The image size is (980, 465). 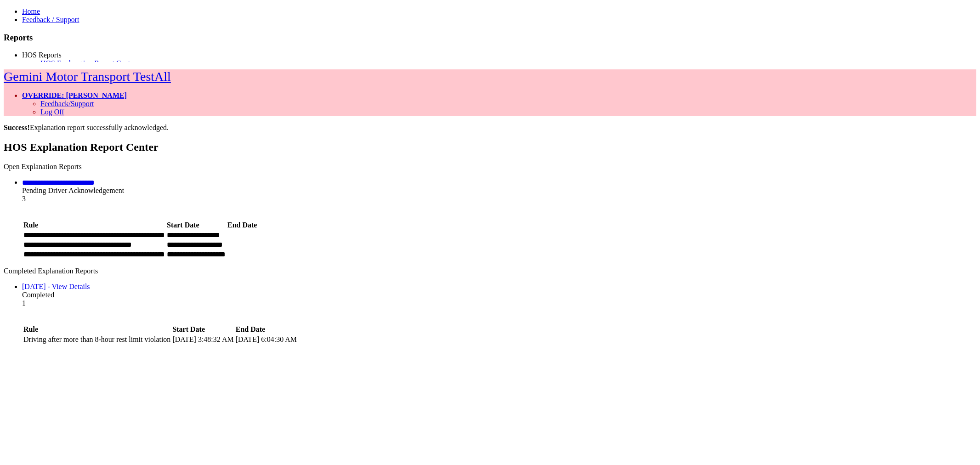 What do you see at coordinates (499, 304) in the screenshot?
I see `div: 1` at bounding box center [499, 304].